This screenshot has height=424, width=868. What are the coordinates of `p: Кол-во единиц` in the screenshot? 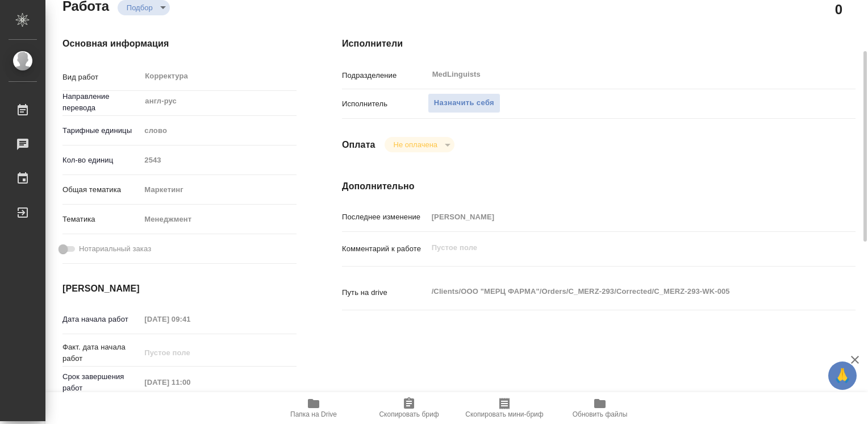 It's located at (101, 160).